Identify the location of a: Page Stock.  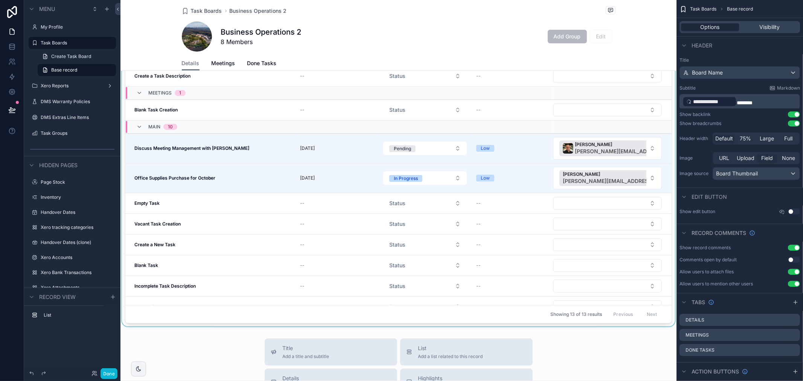
(78, 182).